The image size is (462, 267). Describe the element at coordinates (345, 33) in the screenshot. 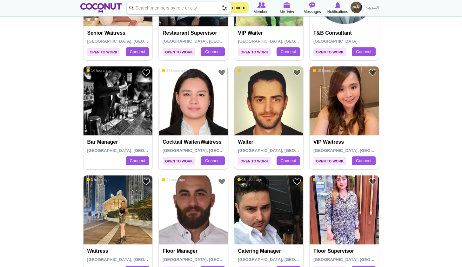

I see `h4: F&B Consultant` at that location.